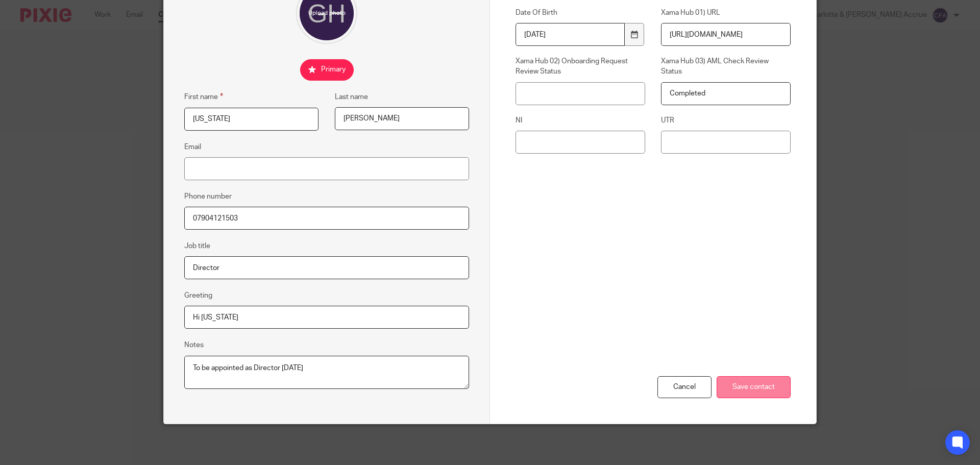 This screenshot has width=980, height=465. I want to click on label: UTR, so click(726, 120).